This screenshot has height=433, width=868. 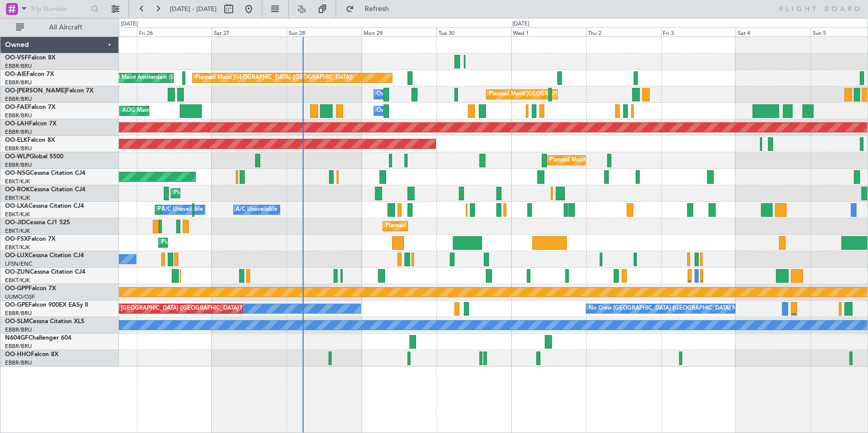 What do you see at coordinates (30, 239) in the screenshot?
I see `a: OO-FSXFalcon 7X` at bounding box center [30, 239].